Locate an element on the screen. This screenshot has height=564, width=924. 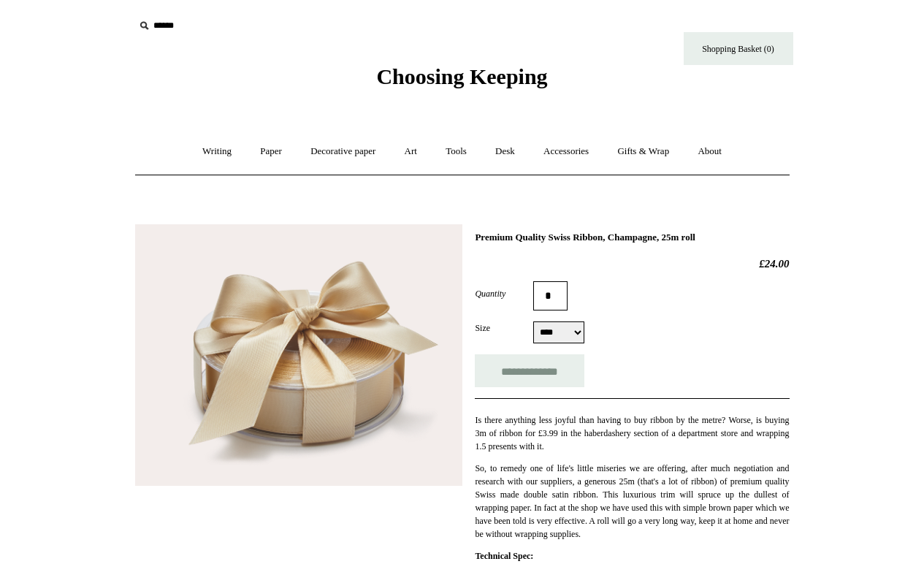
a: Desk is located at coordinates (505, 151).